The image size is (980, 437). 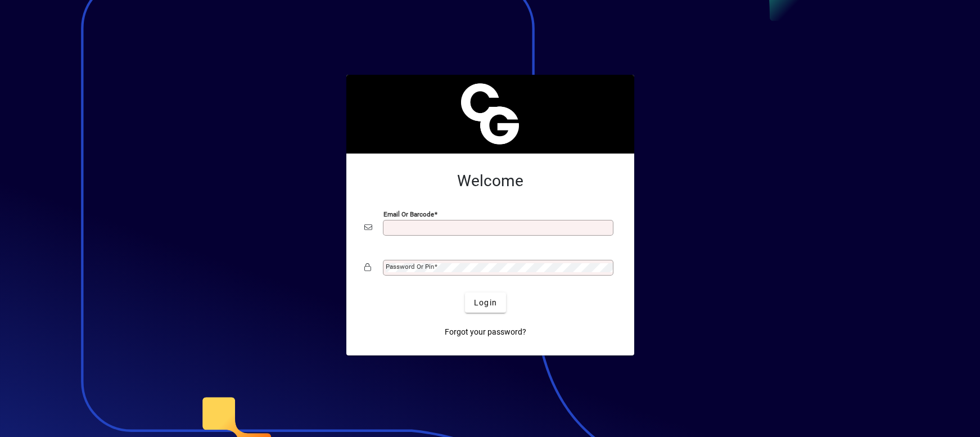 What do you see at coordinates (410, 267) in the screenshot?
I see `mat-label: Password or Pin` at bounding box center [410, 267].